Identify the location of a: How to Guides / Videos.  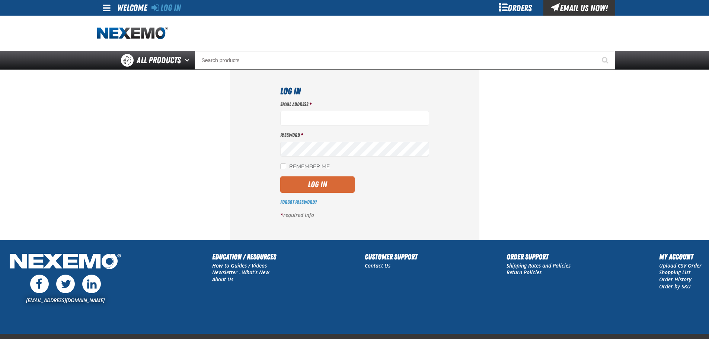
(239, 266).